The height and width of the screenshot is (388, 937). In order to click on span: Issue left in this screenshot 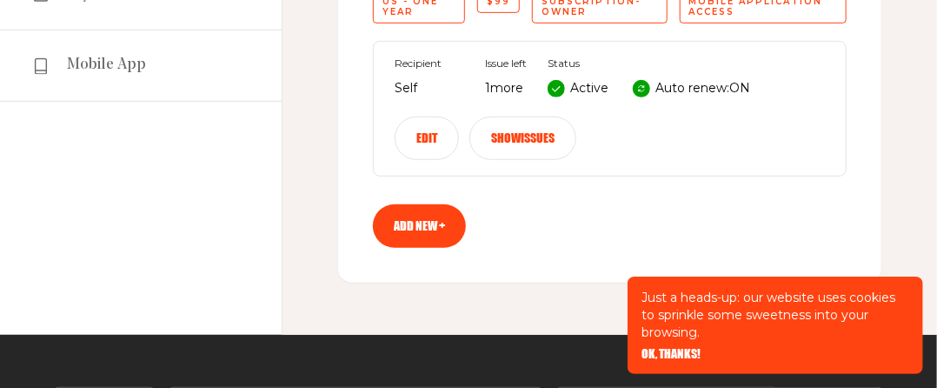, I will do `click(506, 63)`.